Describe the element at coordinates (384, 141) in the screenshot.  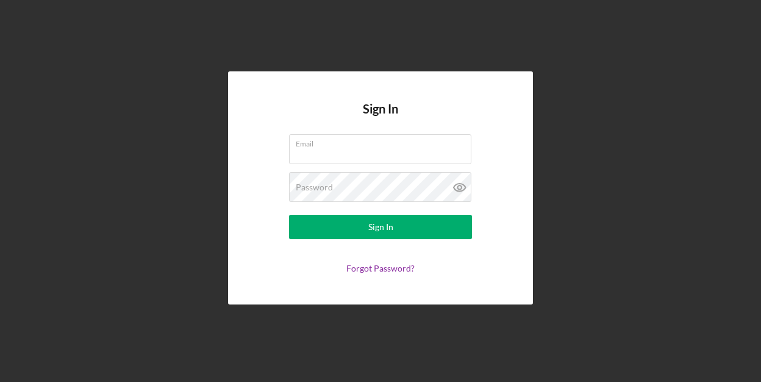
I see `label: Email` at that location.